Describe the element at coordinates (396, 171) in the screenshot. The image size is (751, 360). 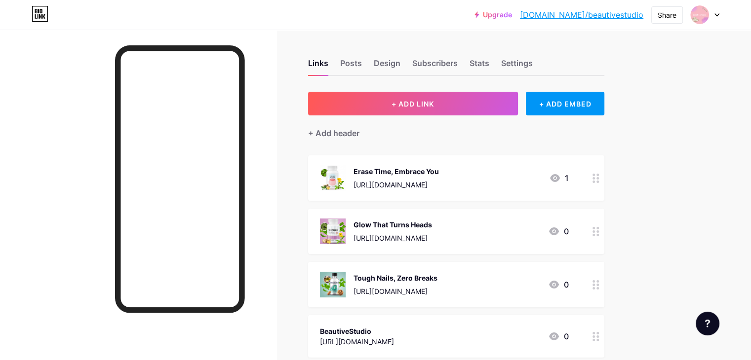
I see `div: Erase Time, Embrace You` at that location.